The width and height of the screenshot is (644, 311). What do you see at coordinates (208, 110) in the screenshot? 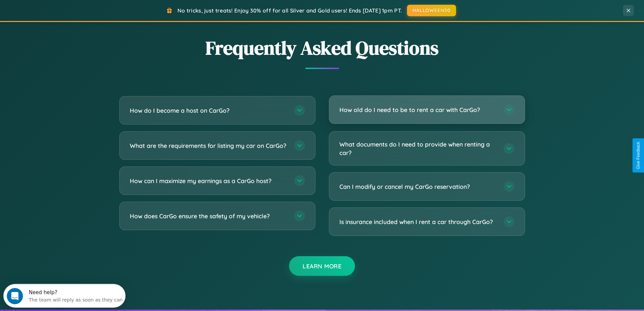
I see `h3: How do I become a host on CarGo?` at bounding box center [208, 110].